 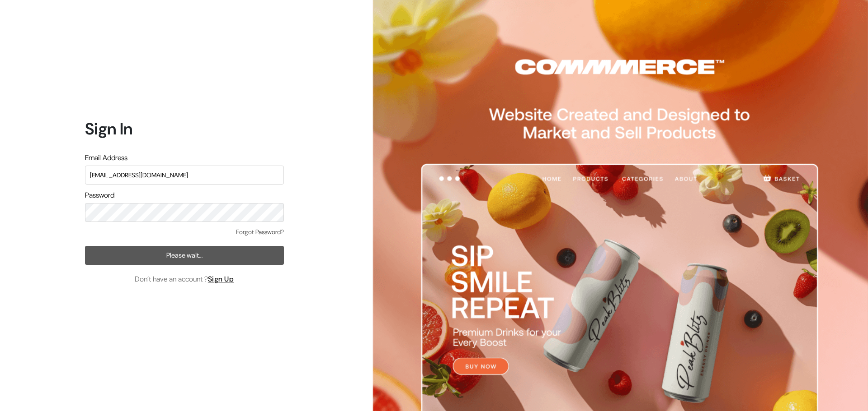 I want to click on a: Forgot Password?, so click(x=260, y=232).